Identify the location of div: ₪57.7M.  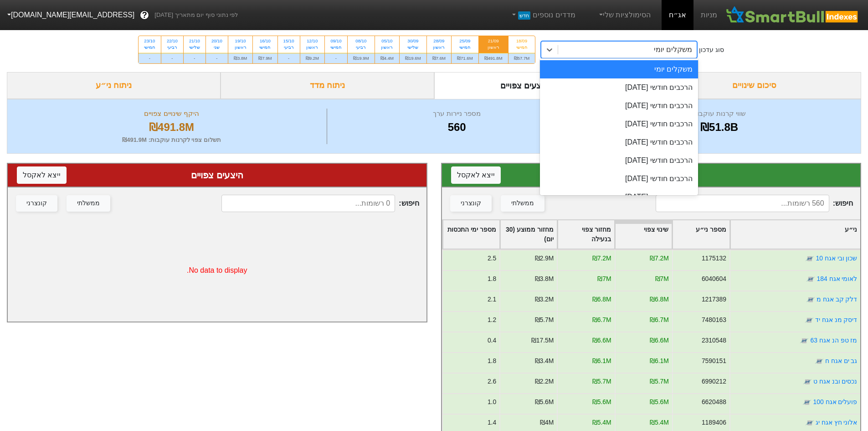
(522, 58).